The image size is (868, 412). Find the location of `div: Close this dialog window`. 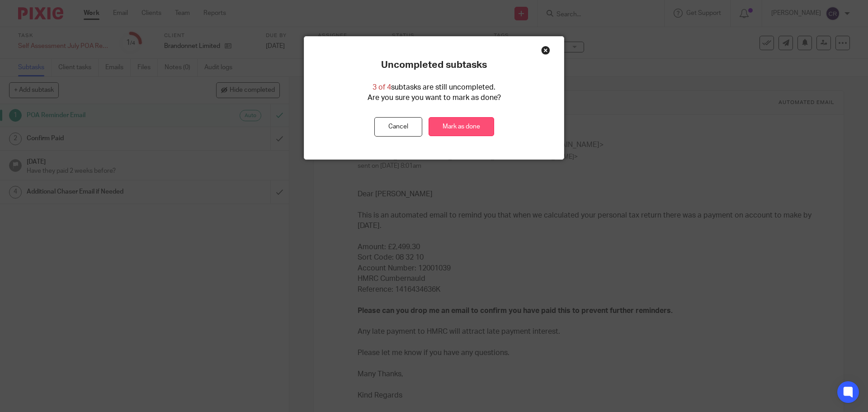

div: Close this dialog window is located at coordinates (546, 50).